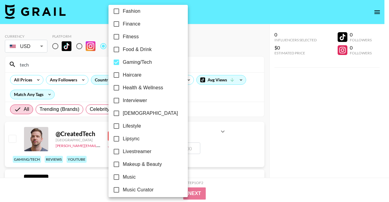  What do you see at coordinates (132, 11) in the screenshot?
I see `span: Fashion` at bounding box center [132, 11].